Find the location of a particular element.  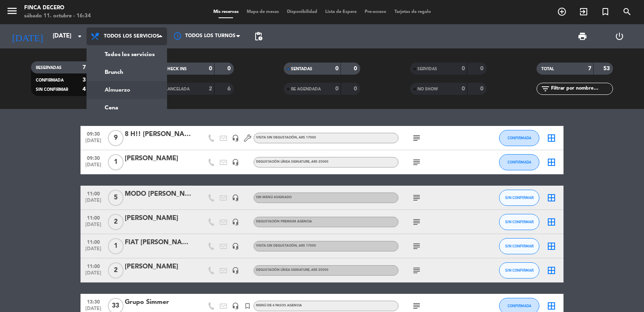

button: menu is located at coordinates (12, 12).